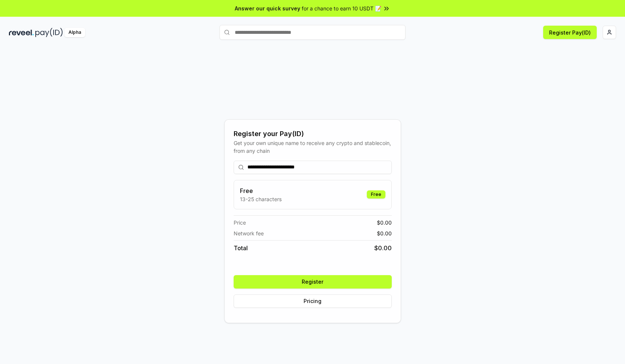 The image size is (625, 364). What do you see at coordinates (241, 248) in the screenshot?
I see `span: Total` at bounding box center [241, 248].